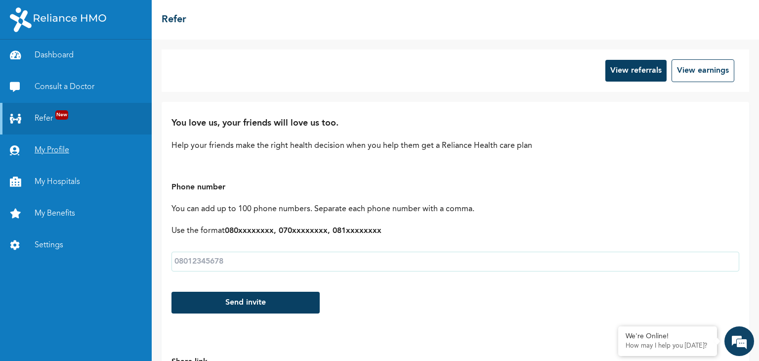 The height and width of the screenshot is (361, 759). I want to click on p: How may I help you today?, so click(668, 346).